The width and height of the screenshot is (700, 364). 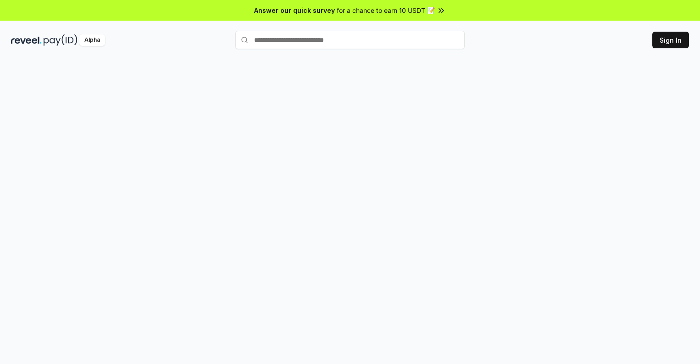 I want to click on span: Answer our quick survey, so click(x=295, y=10).